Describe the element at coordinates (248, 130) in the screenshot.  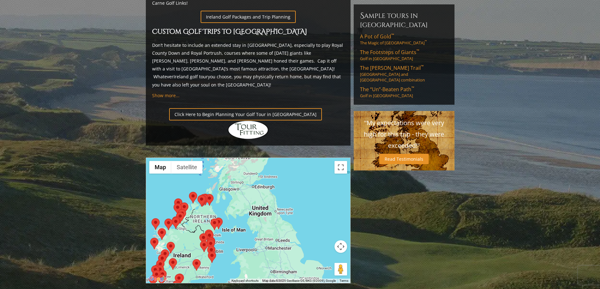
I see `img: Hidden Links` at that location.